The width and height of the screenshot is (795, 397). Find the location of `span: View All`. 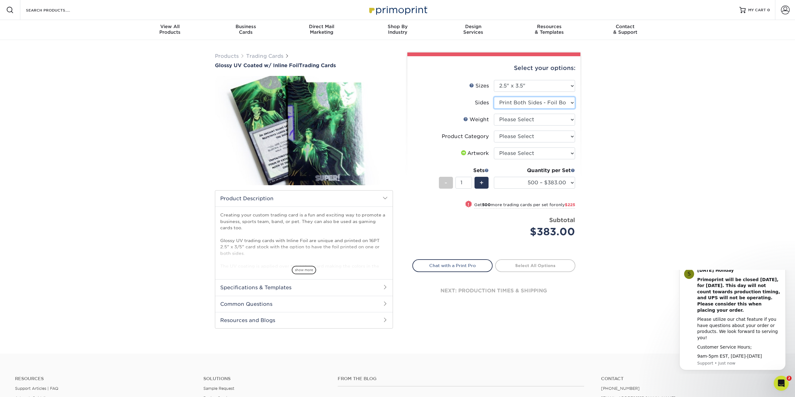

span: View All is located at coordinates (170, 27).